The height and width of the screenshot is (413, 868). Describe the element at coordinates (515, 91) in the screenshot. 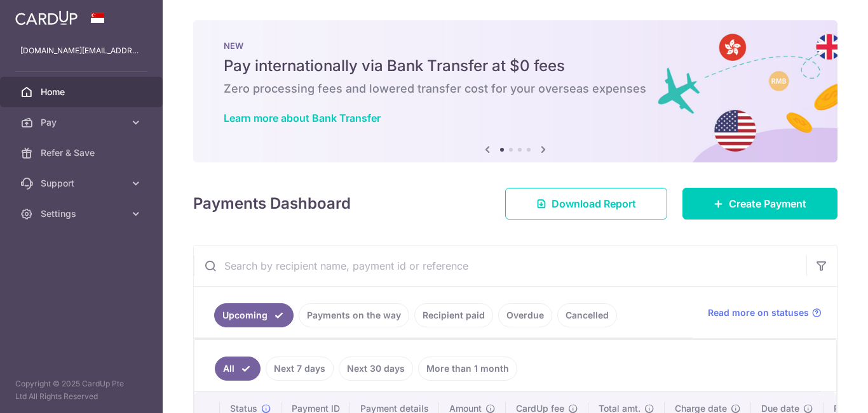

I see `img: Bank transfer banner` at that location.